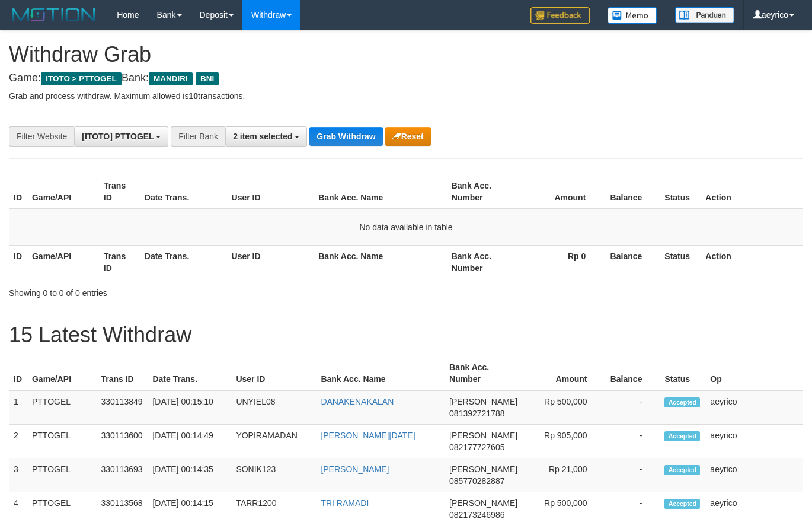 Image resolution: width=812 pixels, height=519 pixels. Describe the element at coordinates (345, 137) in the screenshot. I see `button: Grab Withdraw` at that location.